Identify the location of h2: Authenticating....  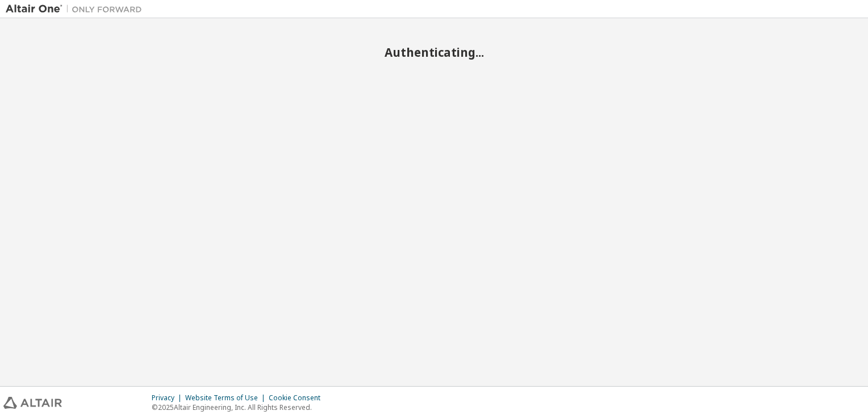
(434, 52).